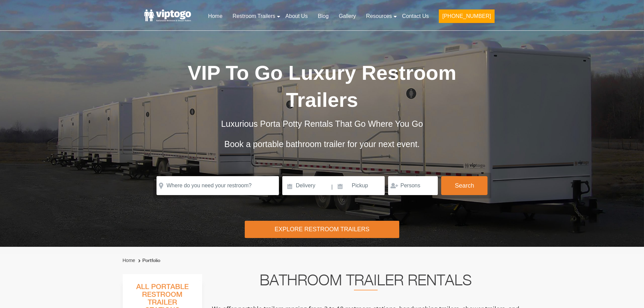  Describe the element at coordinates (347, 16) in the screenshot. I see `a: Gallery` at that location.